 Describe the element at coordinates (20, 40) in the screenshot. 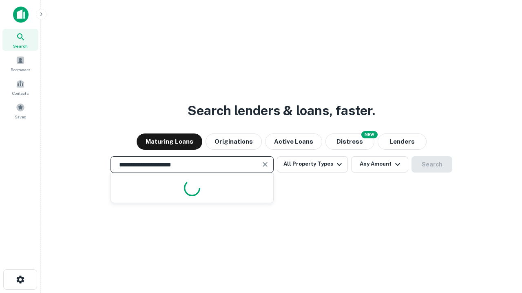

I see `div: Search` at that location.